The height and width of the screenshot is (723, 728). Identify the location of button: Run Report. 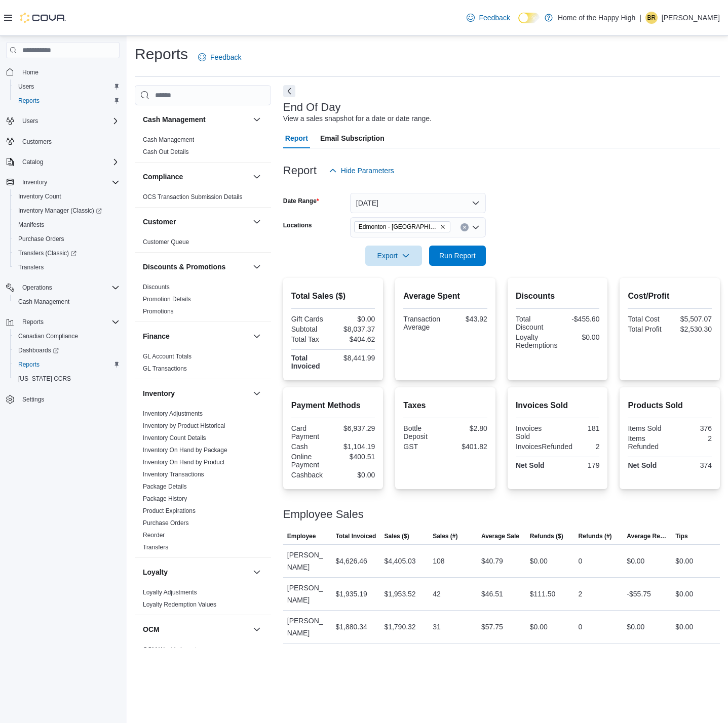
(457, 255).